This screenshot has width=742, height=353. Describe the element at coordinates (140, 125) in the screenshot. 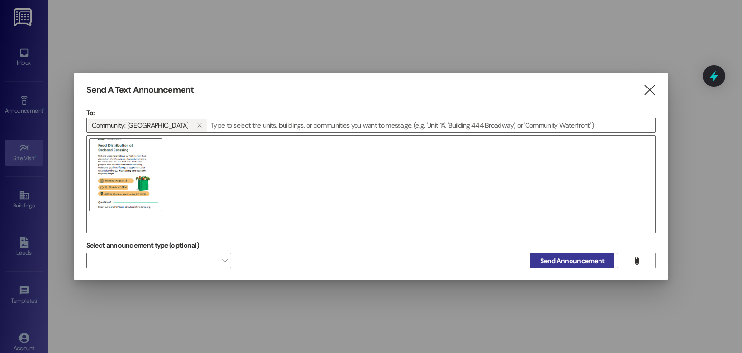

I see `span: Community: Orchard Crossing` at that location.